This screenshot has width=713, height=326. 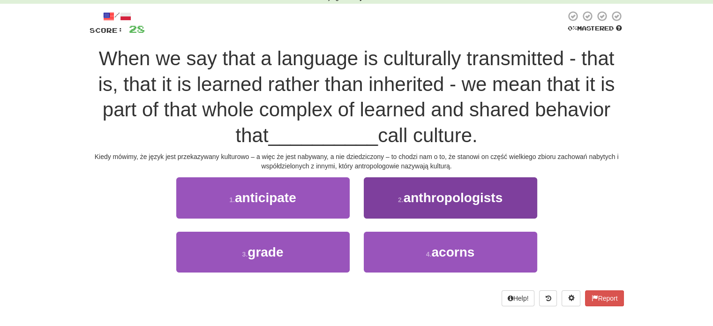 I want to click on button: 3.grade, so click(x=263, y=252).